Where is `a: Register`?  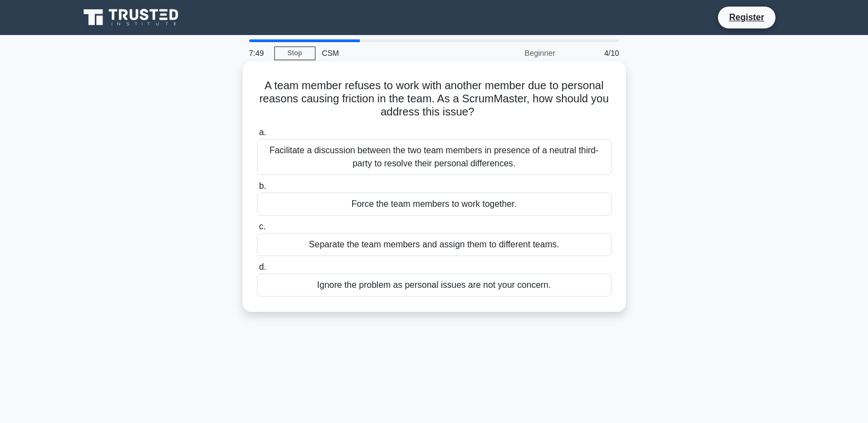 a: Register is located at coordinates (746, 17).